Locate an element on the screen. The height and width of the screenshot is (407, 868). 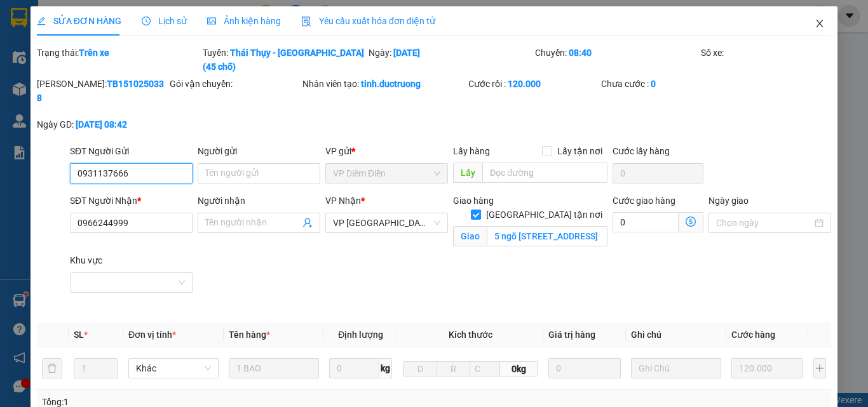
th: Ghi chú is located at coordinates (676, 334).